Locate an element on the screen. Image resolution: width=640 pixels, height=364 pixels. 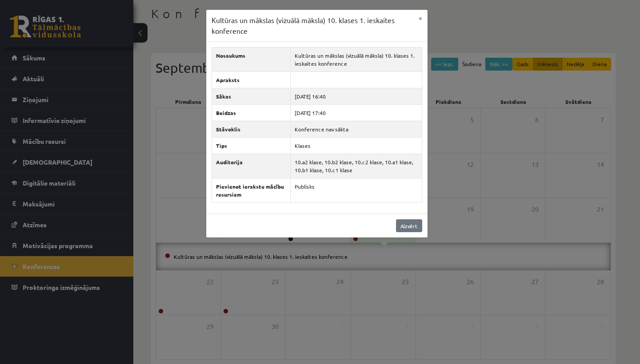
td: Publisks is located at coordinates (356, 190).